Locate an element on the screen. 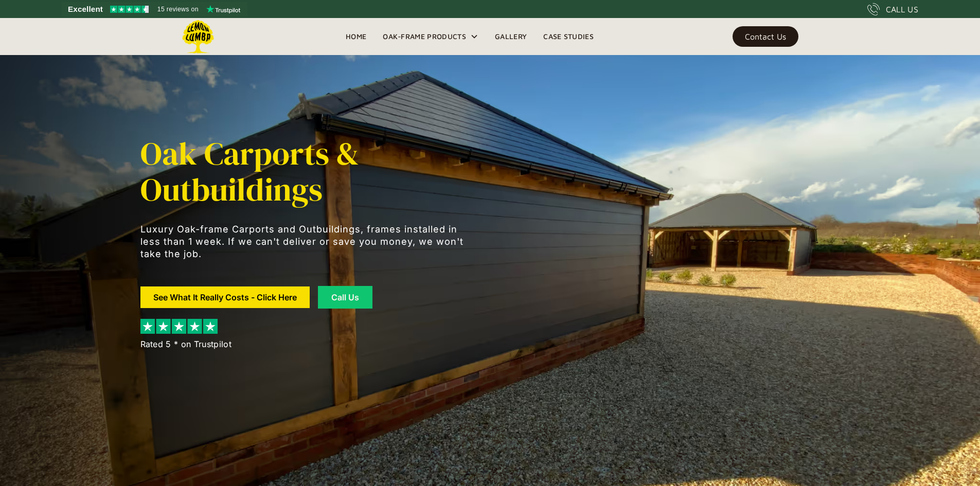 This screenshot has height=486, width=980. div: Rated 5 * on Trustpilot is located at coordinates (186, 344).